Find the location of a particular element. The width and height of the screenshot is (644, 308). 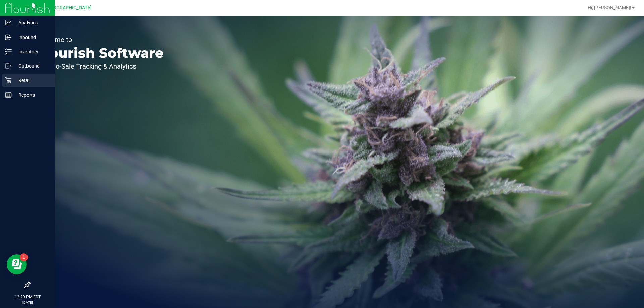

p: Analytics is located at coordinates (32, 23).